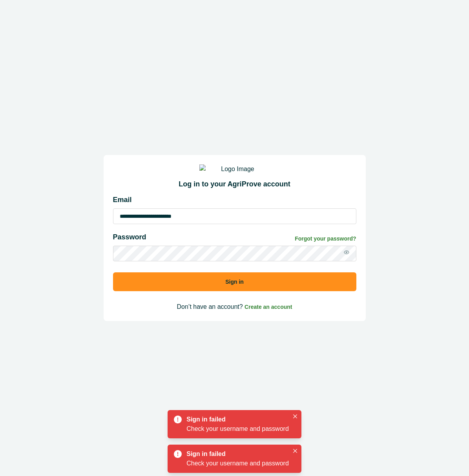 This screenshot has height=476, width=469. What do you see at coordinates (234, 281) in the screenshot?
I see `button: Sign in` at bounding box center [234, 281].